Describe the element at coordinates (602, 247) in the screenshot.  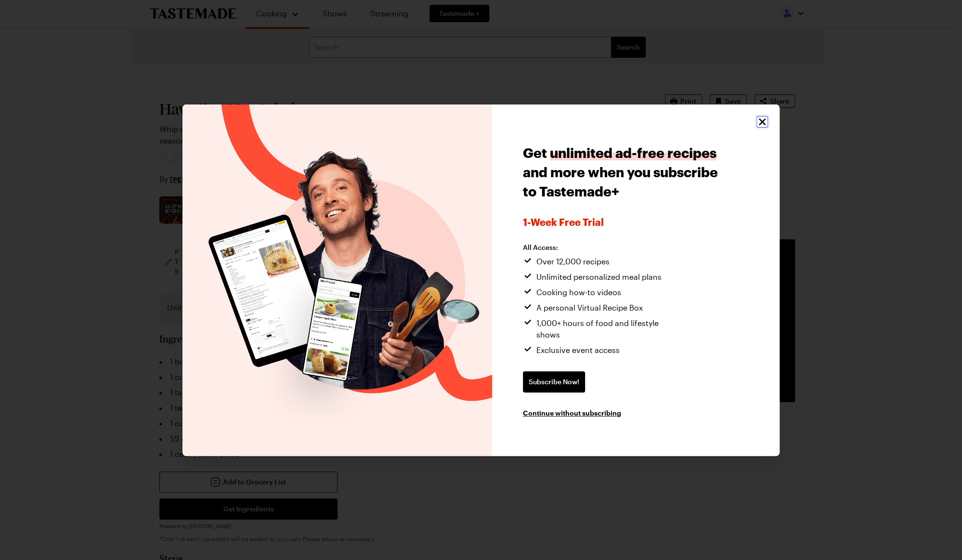
I see `h2: All Access:` at that location.